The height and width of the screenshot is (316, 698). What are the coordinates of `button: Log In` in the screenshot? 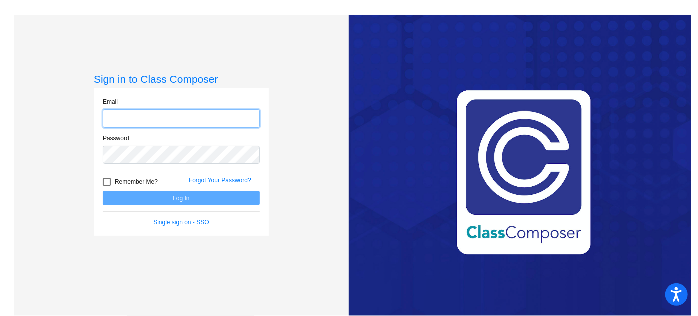 It's located at (182, 198).